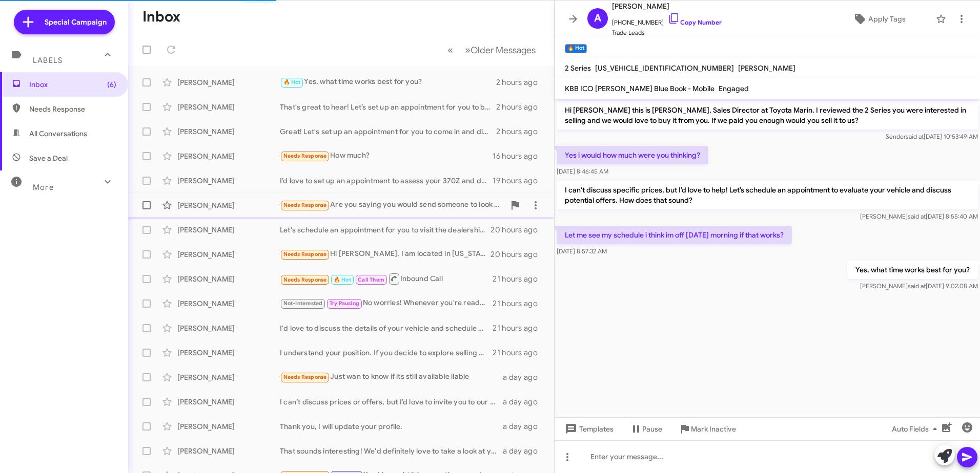 This screenshot has width=980, height=473. I want to click on h1: Inbox, so click(162, 17).